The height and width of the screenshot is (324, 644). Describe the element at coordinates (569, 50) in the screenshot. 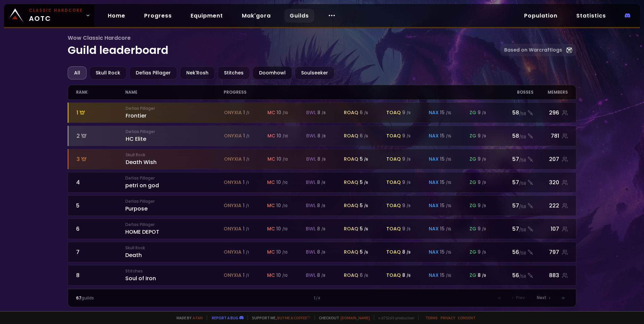

I see `img: Warcraftlog` at that location.